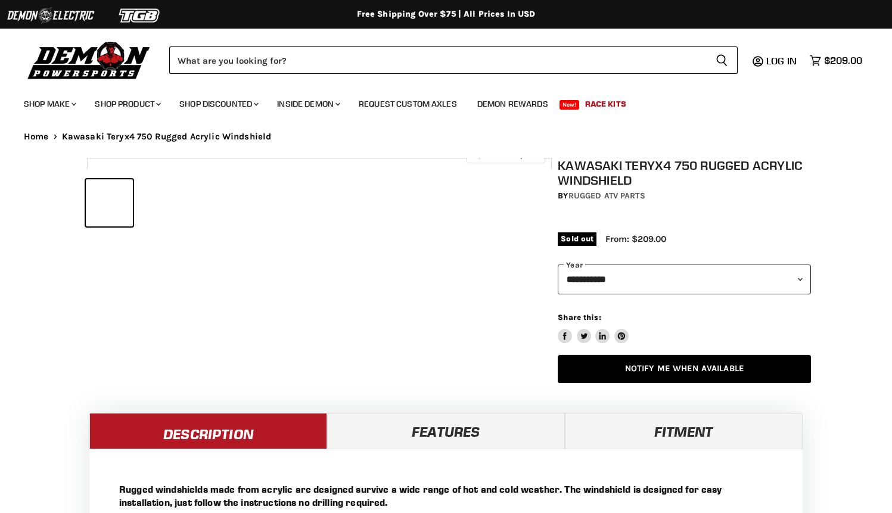  I want to click on a: Inside Demon, so click(308, 104).